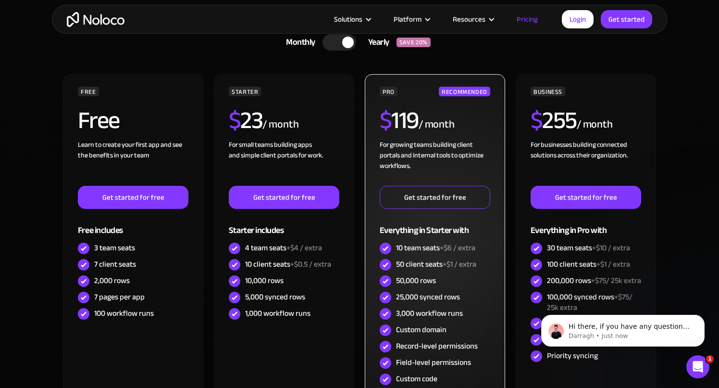 The height and width of the screenshot is (388, 719). What do you see at coordinates (104, 41) in the screenshot?
I see `p: Message from Darragh, sent Just now` at bounding box center [104, 41].